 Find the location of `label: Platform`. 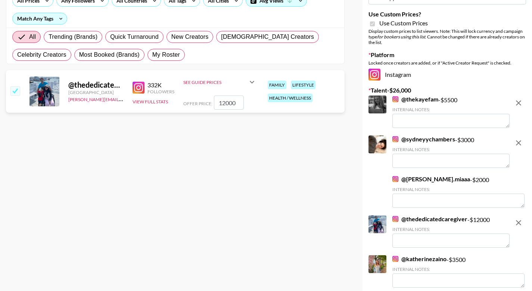

label: Platform is located at coordinates (447, 55).